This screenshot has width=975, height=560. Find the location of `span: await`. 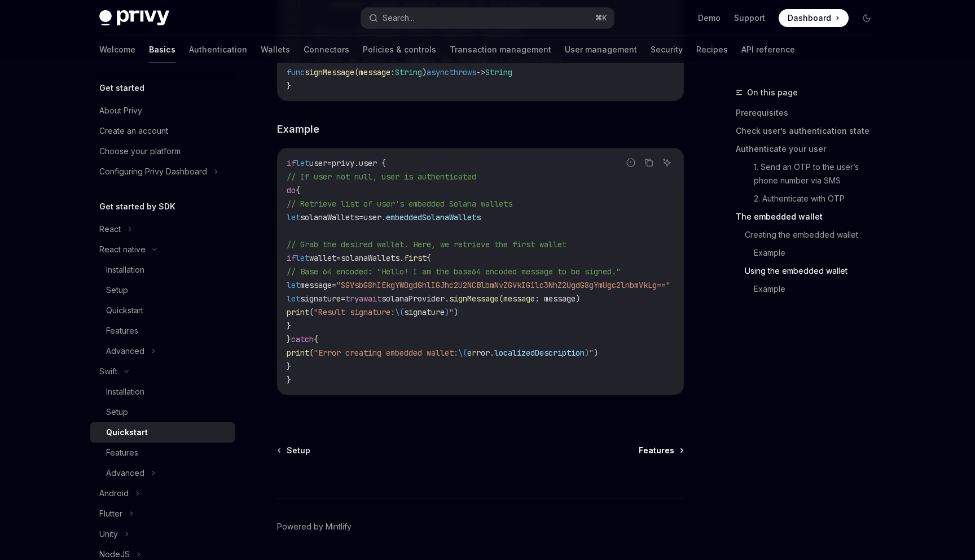

span: await is located at coordinates (370, 299).